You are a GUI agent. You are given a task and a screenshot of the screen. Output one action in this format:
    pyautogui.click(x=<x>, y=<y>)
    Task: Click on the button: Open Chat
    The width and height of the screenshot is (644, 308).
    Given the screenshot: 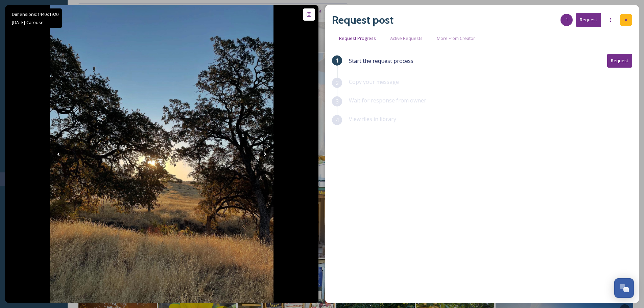 What is the action you would take?
    pyautogui.click(x=624, y=288)
    